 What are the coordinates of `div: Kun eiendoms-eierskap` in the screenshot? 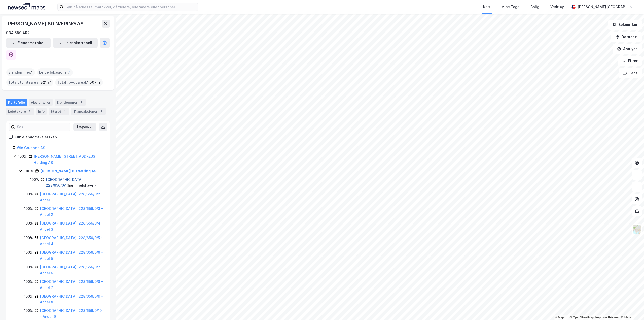 It's located at (36, 137).